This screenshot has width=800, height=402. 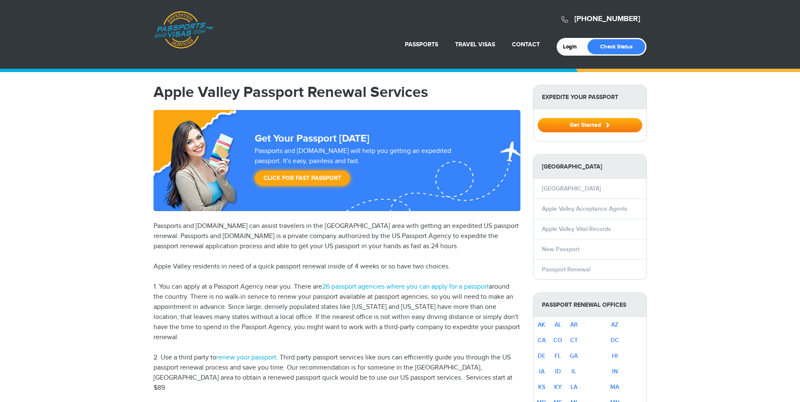 I want to click on a: AL, so click(x=558, y=325).